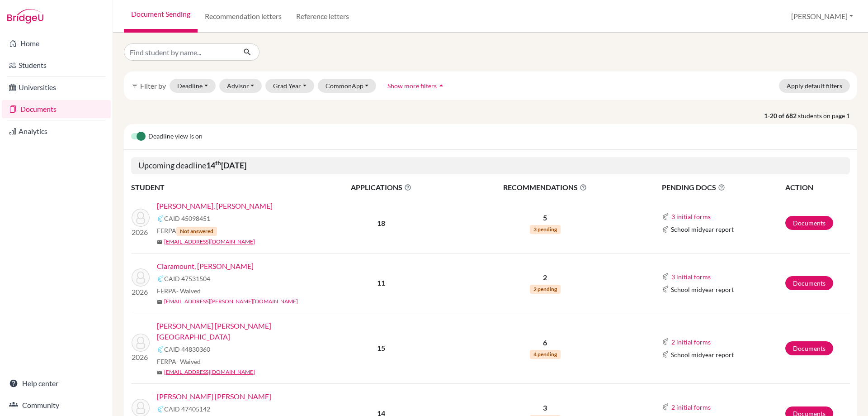  Describe the element at coordinates (175, 137) in the screenshot. I see `span: Deadline view is on` at that location.